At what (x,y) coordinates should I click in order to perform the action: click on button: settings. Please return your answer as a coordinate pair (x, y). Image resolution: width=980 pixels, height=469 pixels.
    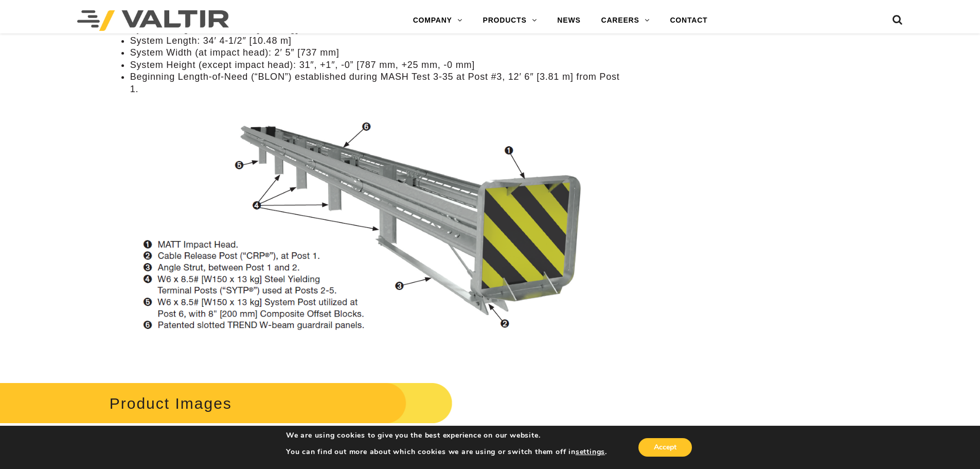
    Looking at the image, I should click on (590, 452).